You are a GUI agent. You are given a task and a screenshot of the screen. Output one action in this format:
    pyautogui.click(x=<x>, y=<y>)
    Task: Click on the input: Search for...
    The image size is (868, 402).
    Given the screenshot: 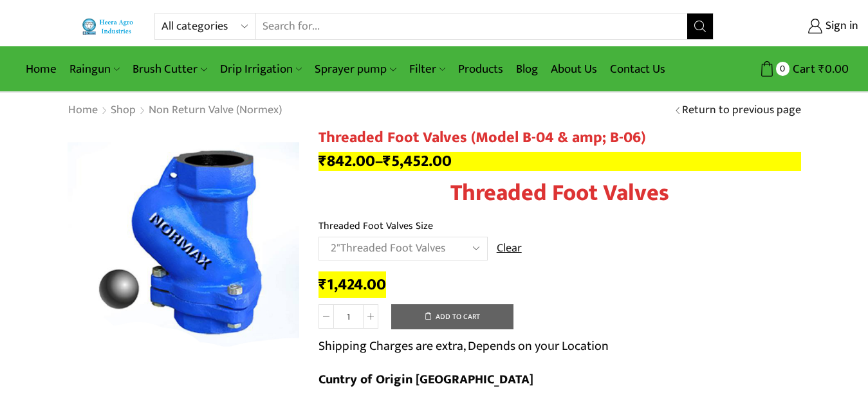 What is the action you would take?
    pyautogui.click(x=472, y=26)
    